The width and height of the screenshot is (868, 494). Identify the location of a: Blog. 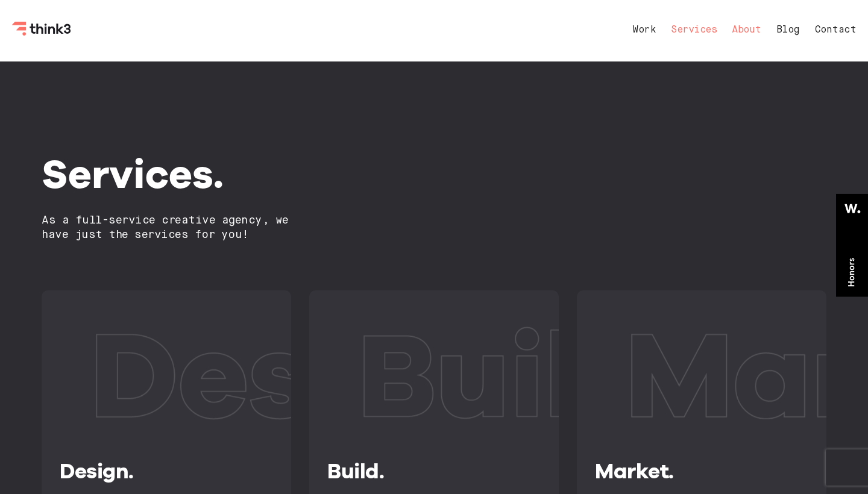
(788, 30).